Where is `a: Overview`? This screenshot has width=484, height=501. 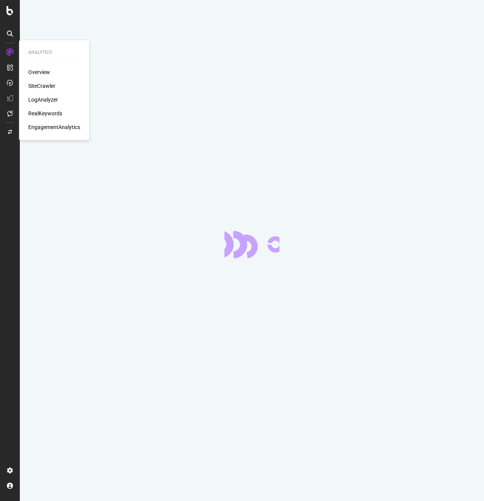 a: Overview is located at coordinates (39, 72).